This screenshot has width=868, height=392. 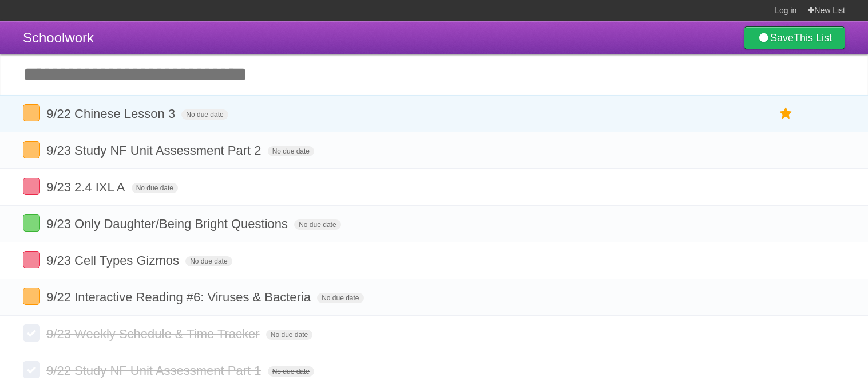 I want to click on span: 9/23 Study NF Unit Assessment Part 2, so click(x=155, y=150).